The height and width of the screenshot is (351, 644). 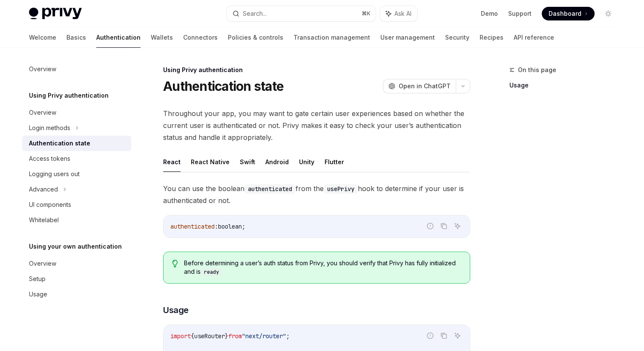 I want to click on button: Unity, so click(x=307, y=162).